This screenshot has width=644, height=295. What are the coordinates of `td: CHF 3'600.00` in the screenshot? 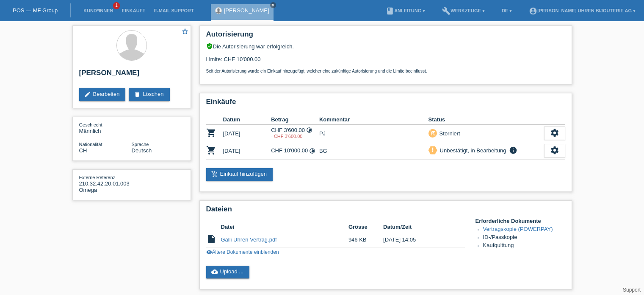 It's located at (295, 133).